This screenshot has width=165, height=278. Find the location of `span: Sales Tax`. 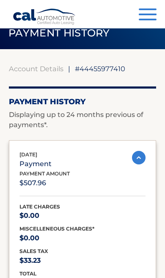

span: Sales Tax is located at coordinates (34, 251).